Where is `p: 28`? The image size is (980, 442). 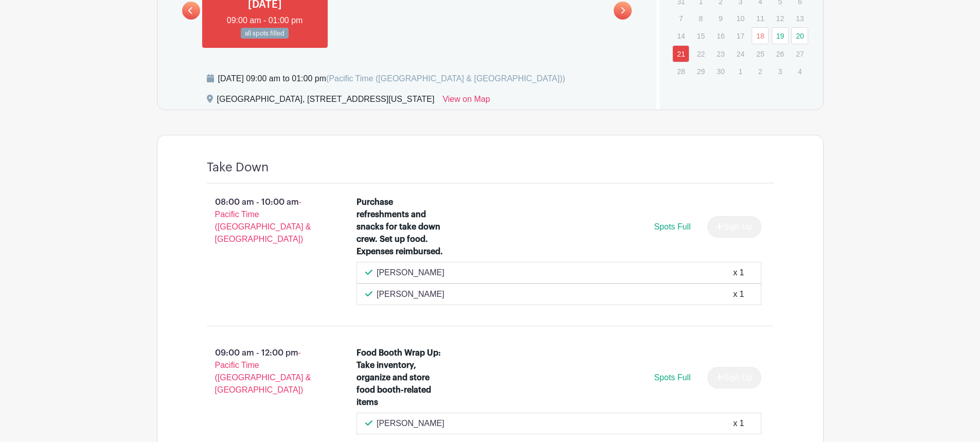
p: 28 is located at coordinates (681, 71).